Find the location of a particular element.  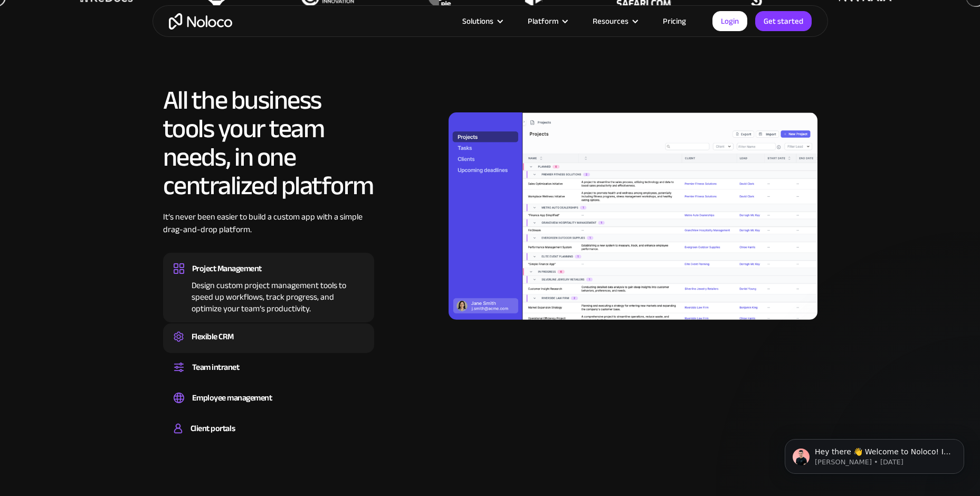

div: Client portals is located at coordinates (213, 429).